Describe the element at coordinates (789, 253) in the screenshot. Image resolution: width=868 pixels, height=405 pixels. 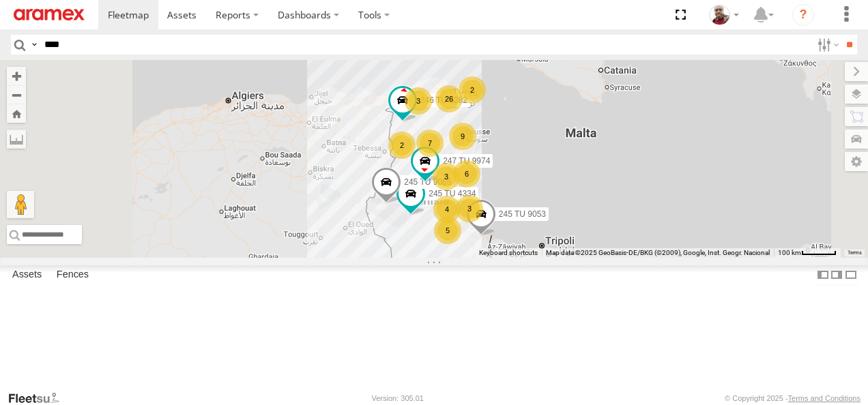
I see `span: 100 km` at that location.